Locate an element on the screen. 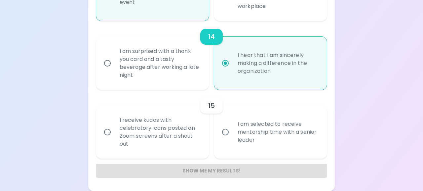 The height and width of the screenshot is (191, 423). div: I hear that I am sincerely making a difference in the organization is located at coordinates (278, 63).